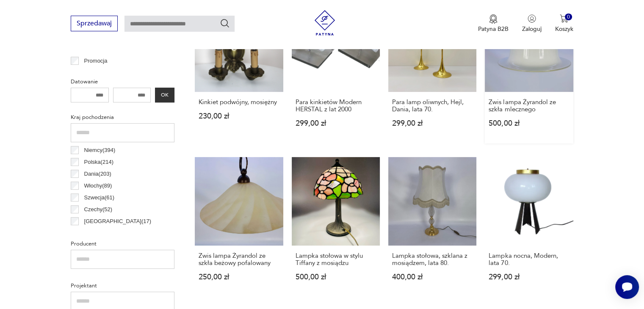  Describe the element at coordinates (239, 102) in the screenshot. I see `h3: Kinkiet podwójny, mosiężny` at that location.